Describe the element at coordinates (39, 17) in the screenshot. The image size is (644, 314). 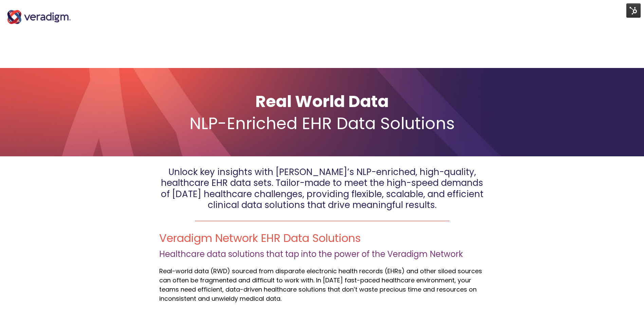
I see `img: Veradigm Logo` at that location.